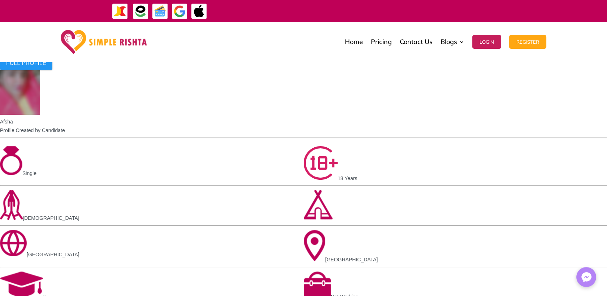 The width and height of the screenshot is (607, 296). I want to click on img: ApplePay-icon, so click(199, 11).